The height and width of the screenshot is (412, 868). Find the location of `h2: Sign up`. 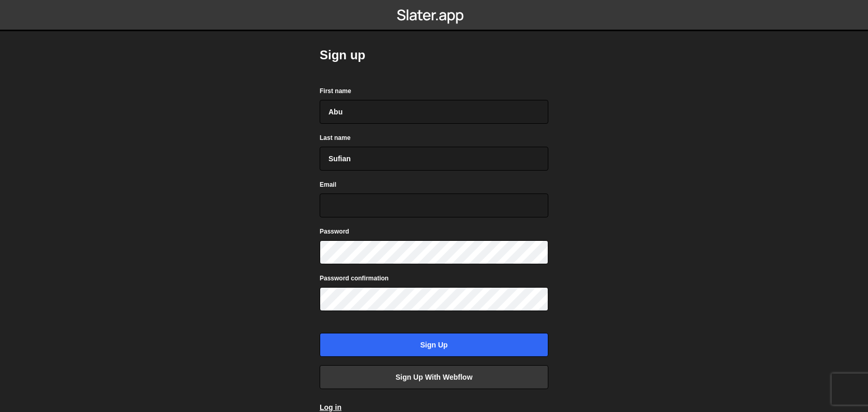

h2: Sign up is located at coordinates (434, 55).